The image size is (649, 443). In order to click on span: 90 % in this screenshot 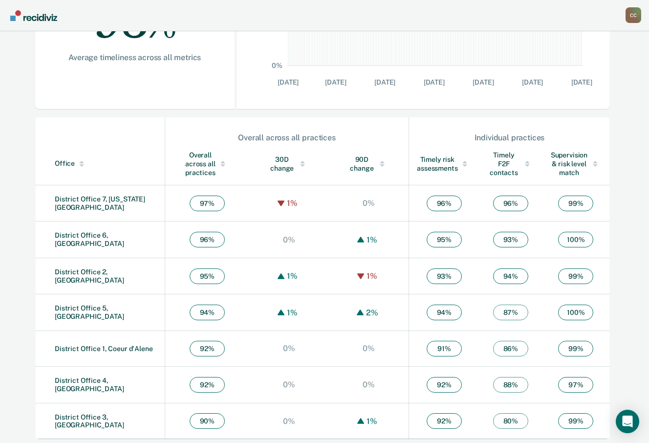, I will do `click(207, 421)`.